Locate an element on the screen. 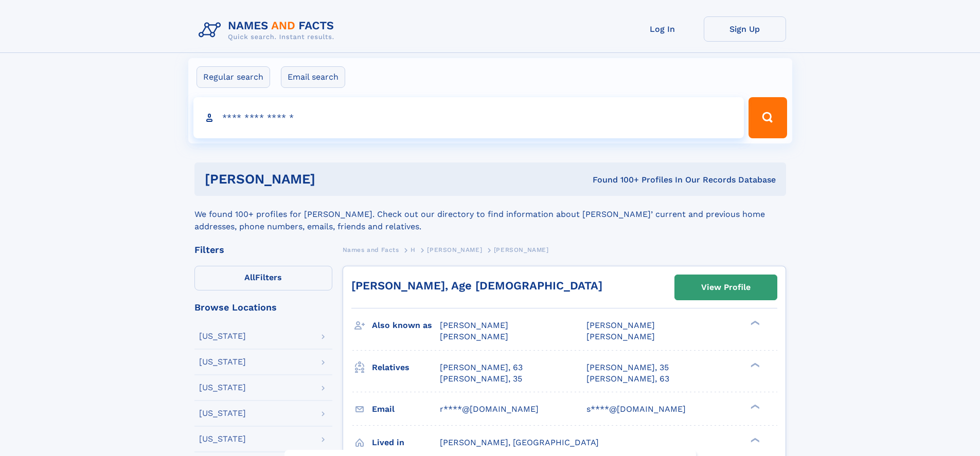  button: Search Button is located at coordinates (767, 118).